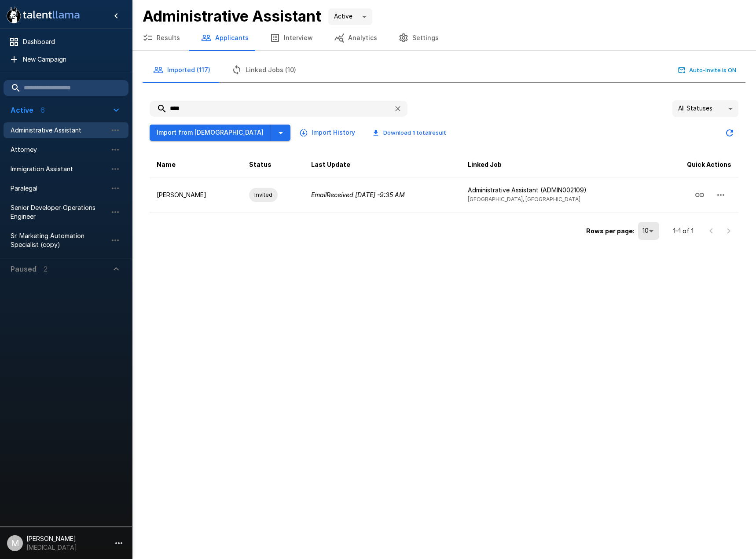 Image resolution: width=756 pixels, height=559 pixels. Describe the element at coordinates (707, 70) in the screenshot. I see `button: Auto-Invite is ON` at that location.